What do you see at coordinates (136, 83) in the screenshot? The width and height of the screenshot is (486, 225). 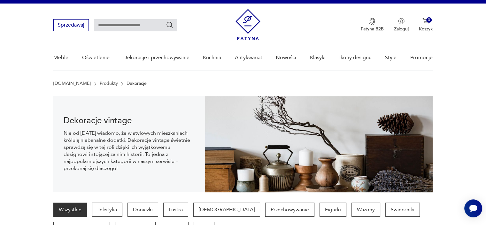 I see `p: Dekoracje` at bounding box center [136, 83].